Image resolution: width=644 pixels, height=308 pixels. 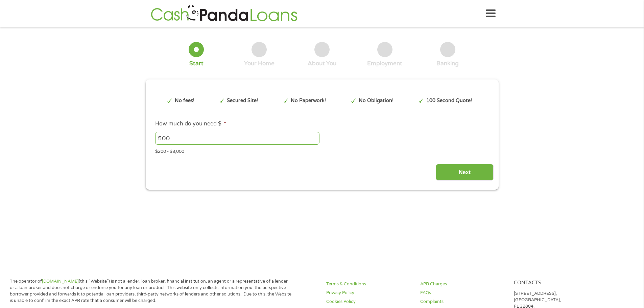 What do you see at coordinates (447, 64) in the screenshot?
I see `div: Banking` at bounding box center [447, 64].